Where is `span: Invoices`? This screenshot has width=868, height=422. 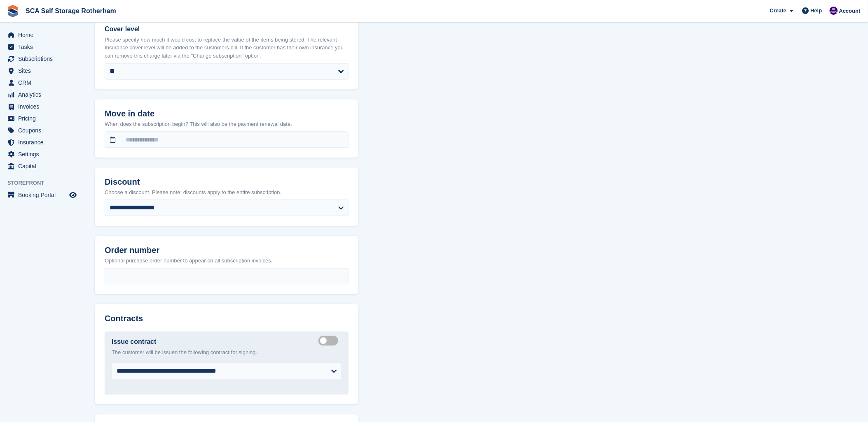 span: Invoices is located at coordinates (43, 107).